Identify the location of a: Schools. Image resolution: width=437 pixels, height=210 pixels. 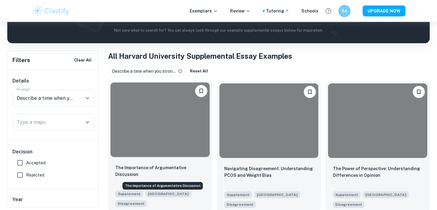
(310, 11).